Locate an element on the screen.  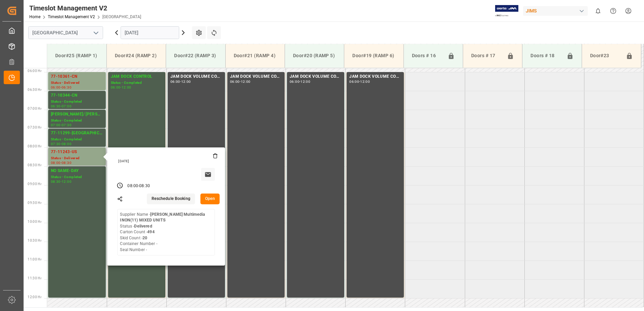
button: open menu is located at coordinates (96, 32).